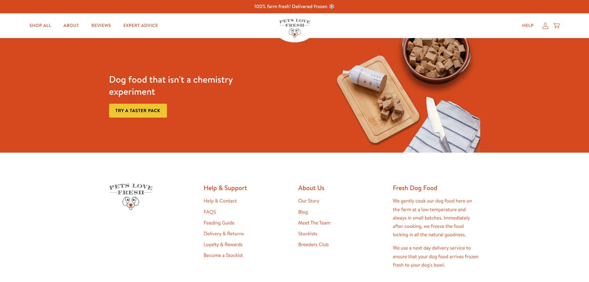 This screenshot has height=282, width=589. Describe the element at coordinates (220, 201) in the screenshot. I see `a: Help & Contact` at that location.